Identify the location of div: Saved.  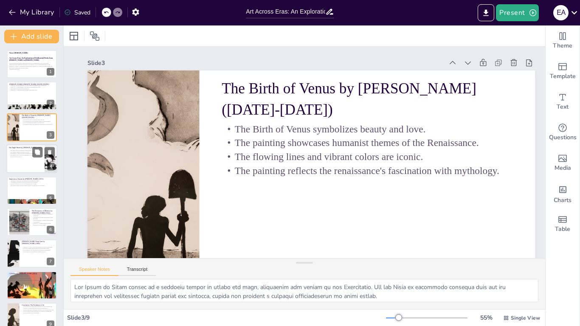
(77, 12).